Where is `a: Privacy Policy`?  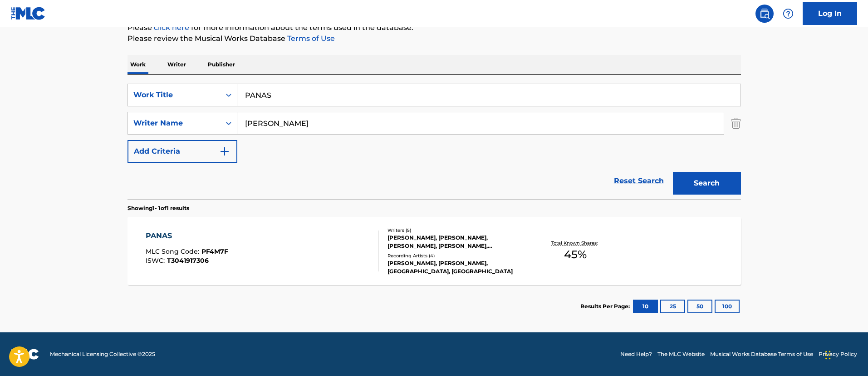
a: Privacy Policy is located at coordinates (838, 354).